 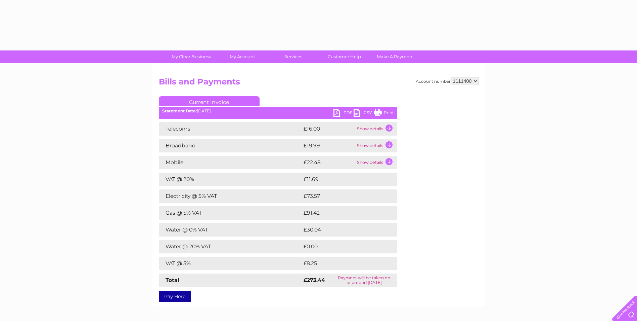 What do you see at coordinates (447, 81) in the screenshot?
I see `div: Account number` at bounding box center [447, 81].